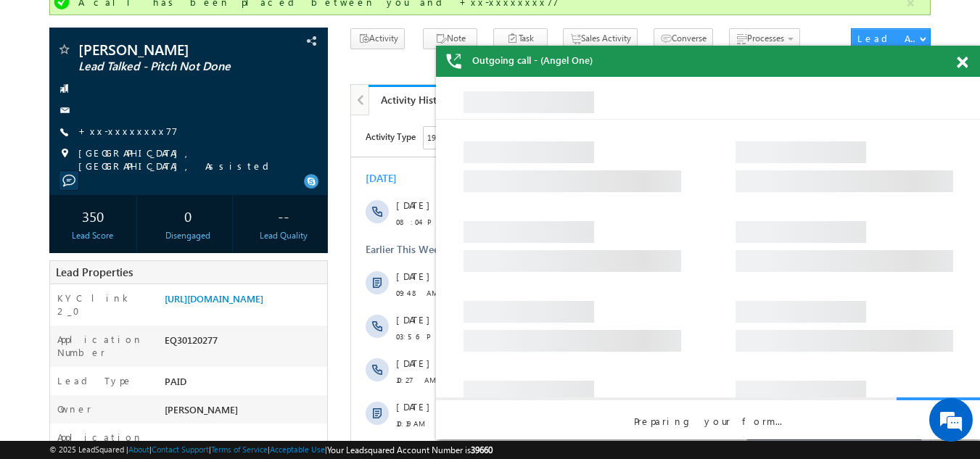 The image size is (980, 459). I want to click on div: Lead Quality, so click(283, 236).